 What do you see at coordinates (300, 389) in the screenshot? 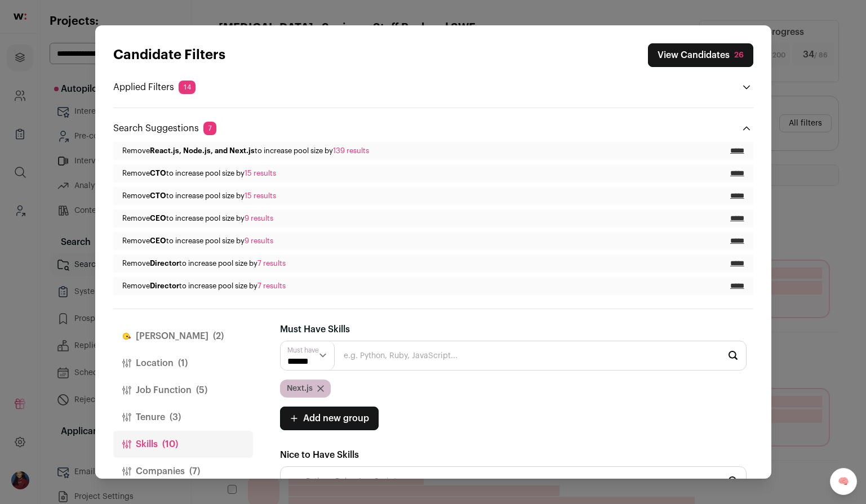
I see `span: Next.js` at bounding box center [300, 389].